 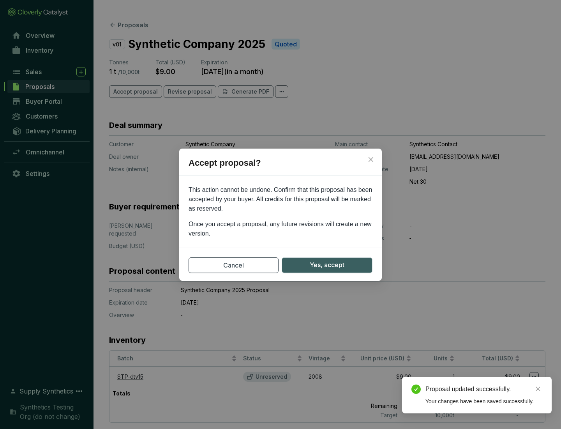 What do you see at coordinates (281, 199) in the screenshot?
I see `p: This action cannot be undone. Confirm that this proposal has been accepted by your buyer. All cre...` at bounding box center [281, 199].